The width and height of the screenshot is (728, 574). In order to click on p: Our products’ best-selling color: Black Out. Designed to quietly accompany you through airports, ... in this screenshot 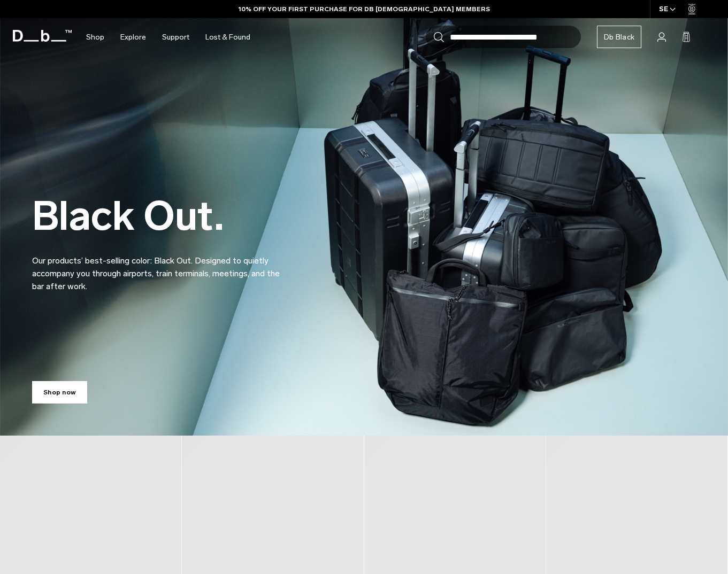, I will do `click(161, 267)`.